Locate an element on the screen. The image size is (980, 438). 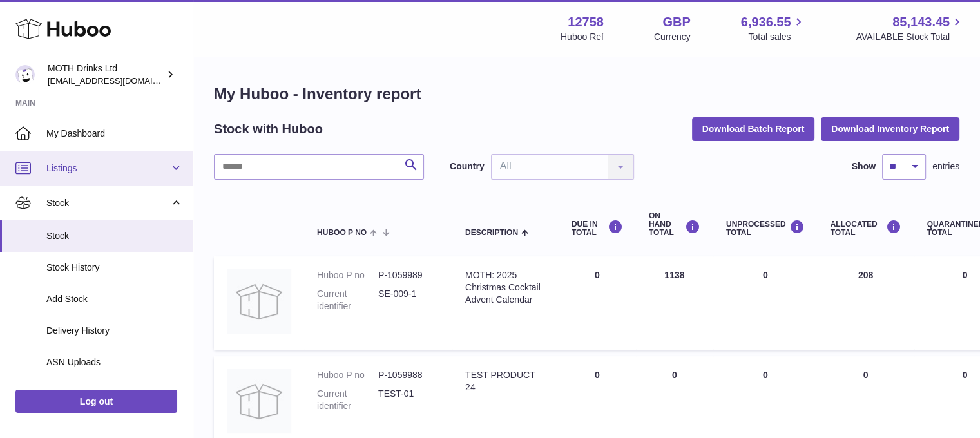
a: 85,143.45 AVAILABLE Stock Total is located at coordinates (910, 28).